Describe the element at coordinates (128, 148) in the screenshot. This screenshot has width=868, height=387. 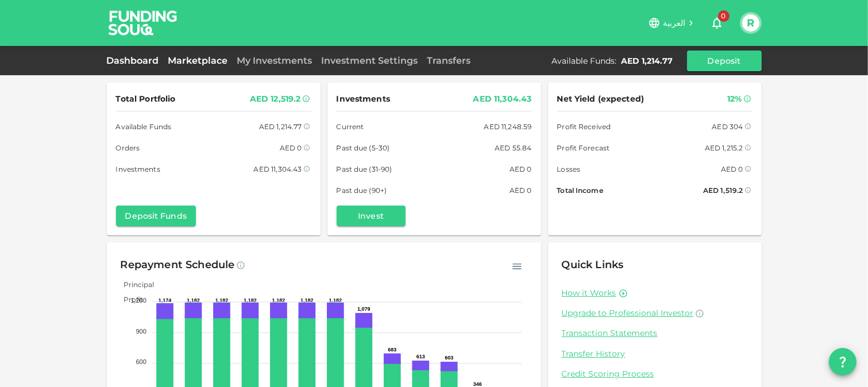
I see `span: Orders` at that location.